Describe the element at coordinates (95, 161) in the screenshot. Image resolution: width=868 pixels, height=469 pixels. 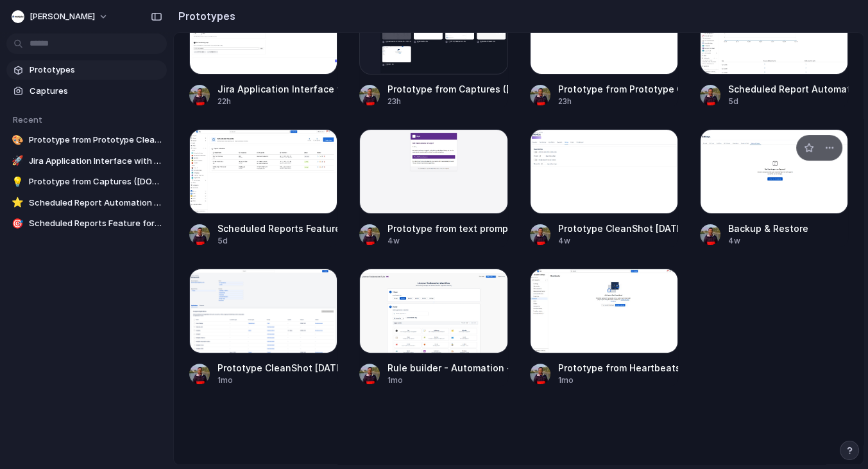
I see `span: Jira Application Interface with Visual Date Workflow` at that location.